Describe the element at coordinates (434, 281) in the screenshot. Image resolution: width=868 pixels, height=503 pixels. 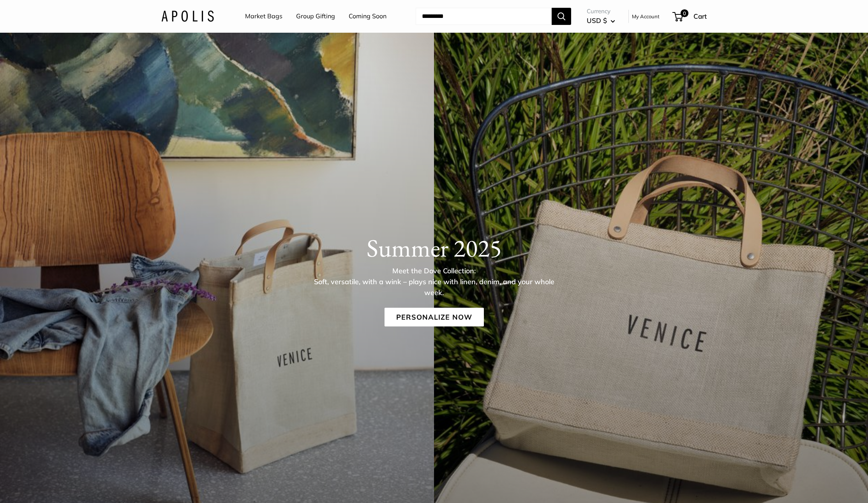
I see `p: Meet the Dove Collection: Soft, versatile, with a wink – plays nice with linen, denim, and your w...` at that location.